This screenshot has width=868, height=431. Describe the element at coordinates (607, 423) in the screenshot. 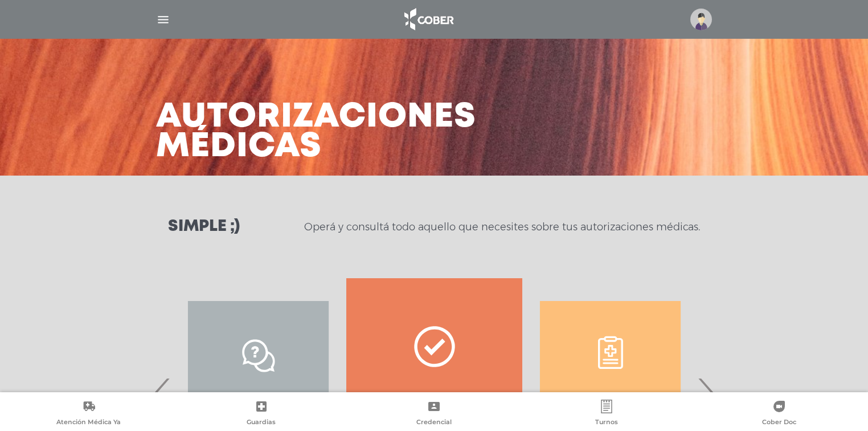

I see `span: Turnos` at that location.